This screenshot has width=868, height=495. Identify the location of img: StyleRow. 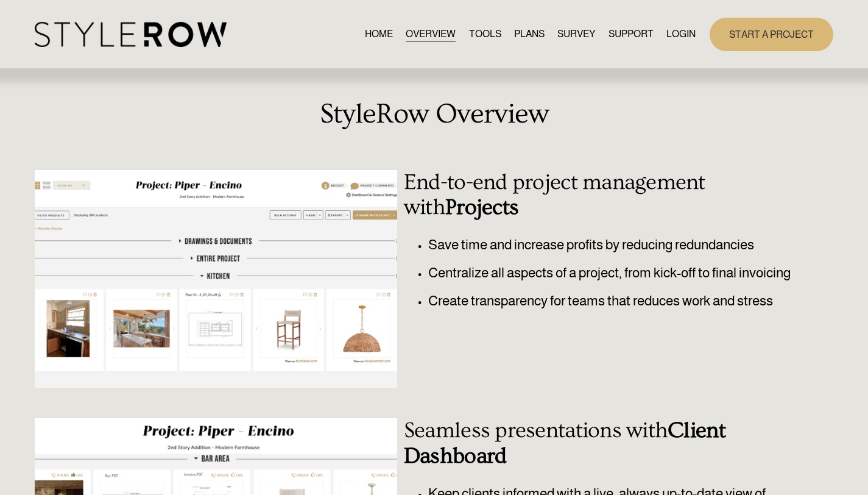
(130, 35).